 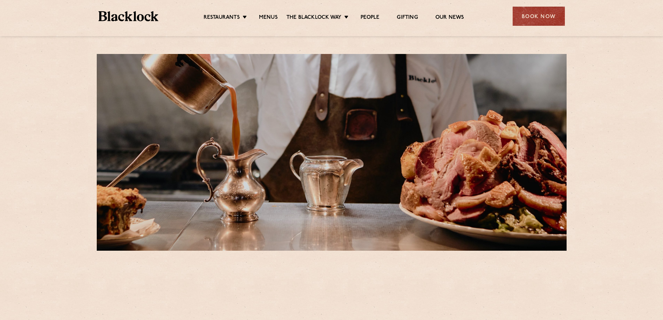 What do you see at coordinates (407, 18) in the screenshot?
I see `a: Gifting` at bounding box center [407, 18].